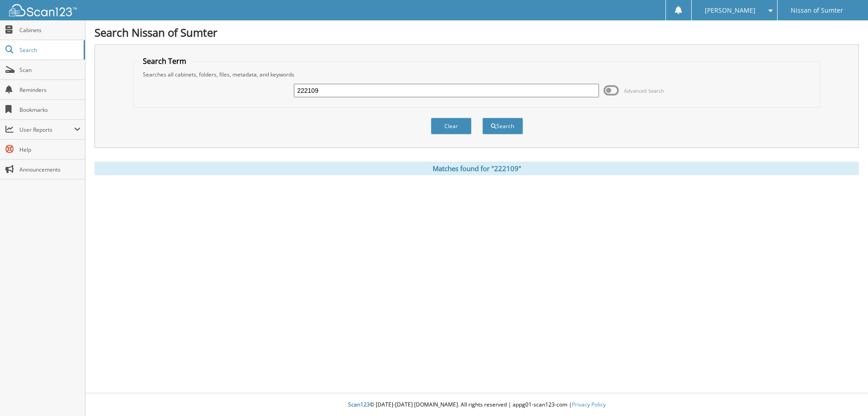  Describe the element at coordinates (476, 32) in the screenshot. I see `h1: Search Nissan of Sumter` at that location.